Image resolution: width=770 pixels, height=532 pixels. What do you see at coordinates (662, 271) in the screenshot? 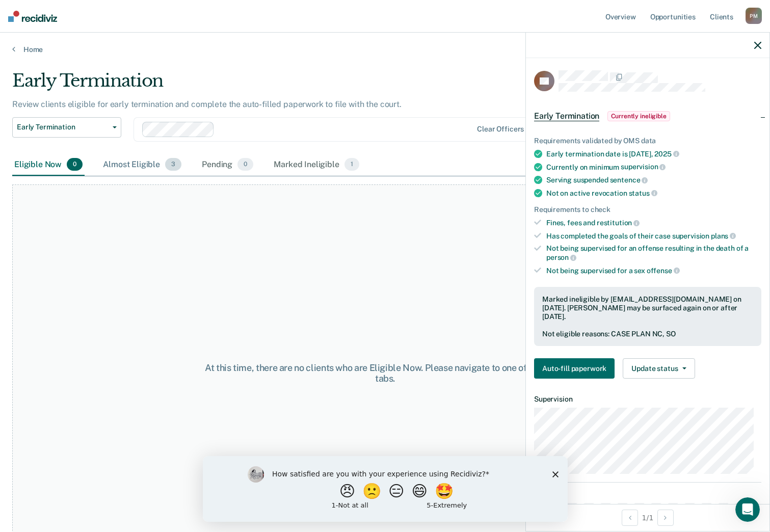
I see `span: offense` at bounding box center [662, 271].